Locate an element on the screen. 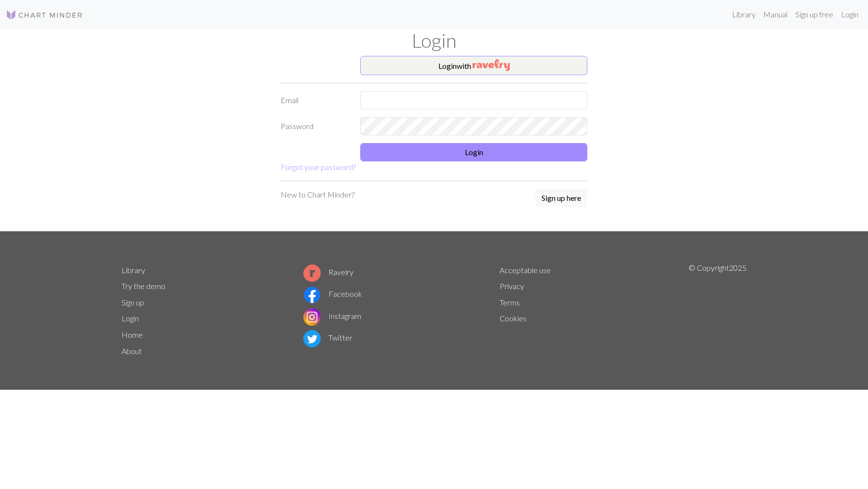 The width and height of the screenshot is (868, 489). a: Facebook is located at coordinates (333, 294).